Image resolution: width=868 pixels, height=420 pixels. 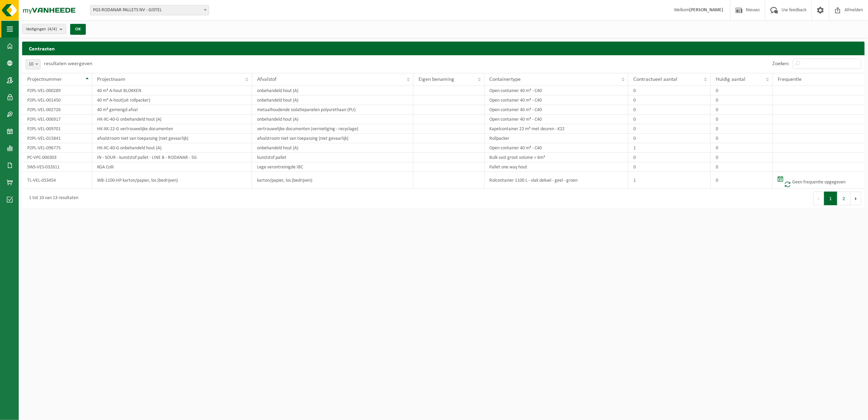 I want to click on td: 40 m³ A-hout BLOKKEN, so click(x=172, y=91).